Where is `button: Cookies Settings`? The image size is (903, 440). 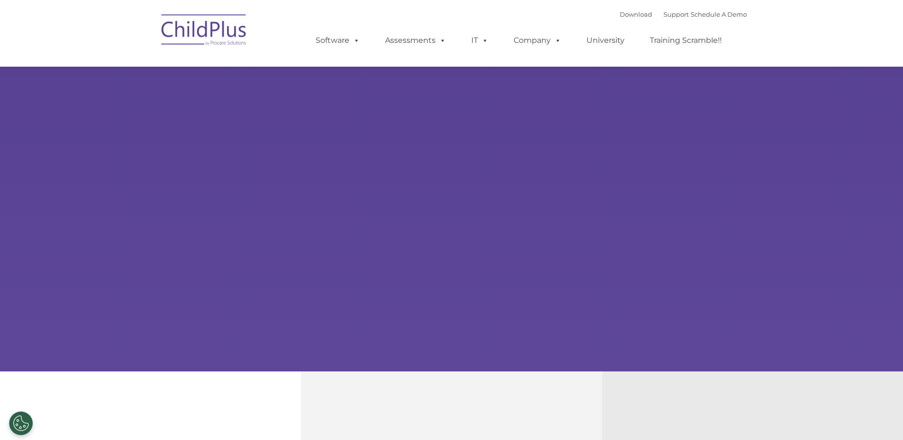
button: Cookies Settings is located at coordinates (21, 423).